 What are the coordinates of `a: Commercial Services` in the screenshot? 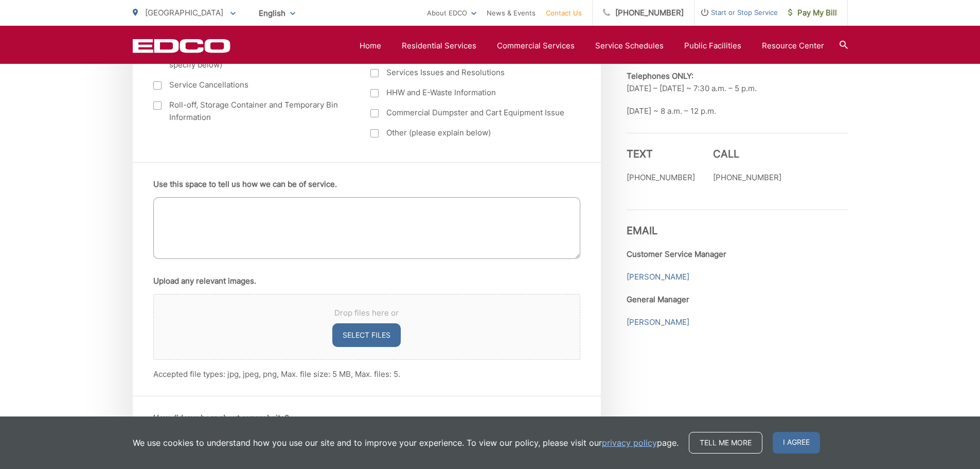 It's located at (535, 46).